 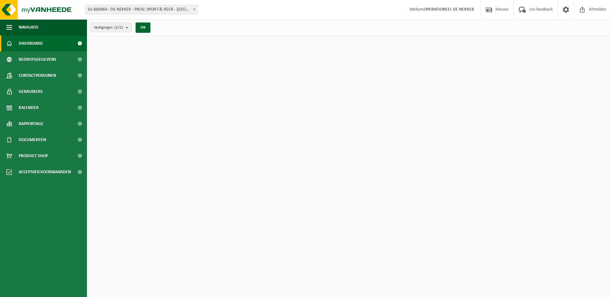 I want to click on count: (2/2), so click(x=118, y=27).